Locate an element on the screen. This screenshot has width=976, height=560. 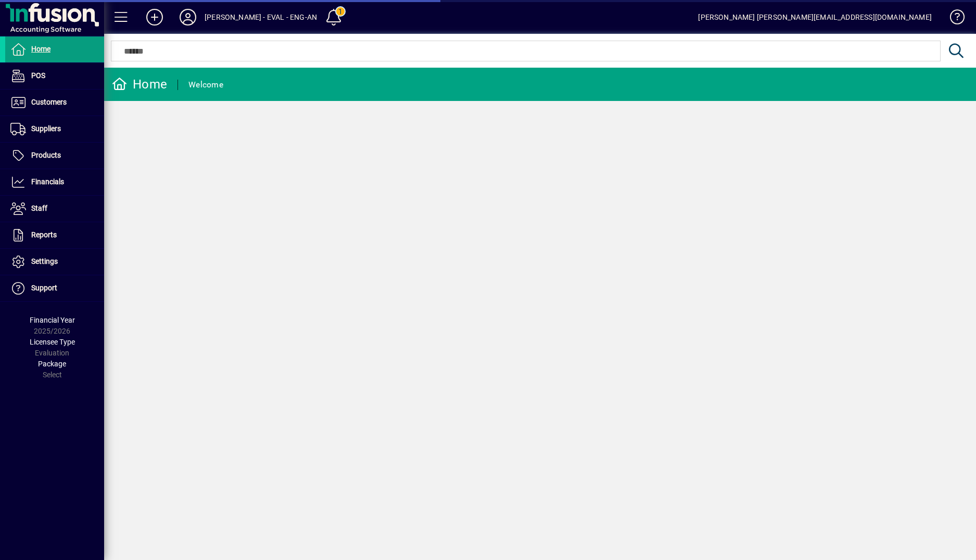
span: POS is located at coordinates (38, 75).